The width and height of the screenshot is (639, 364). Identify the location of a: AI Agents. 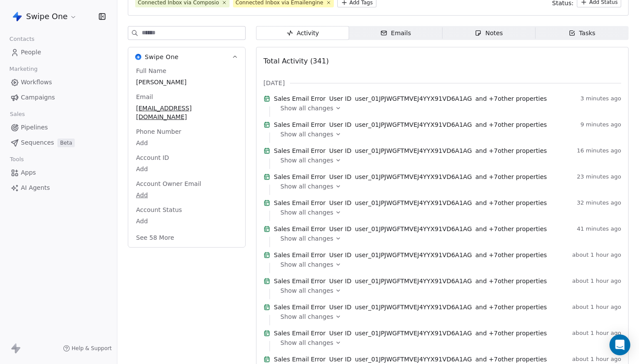
(58, 188).